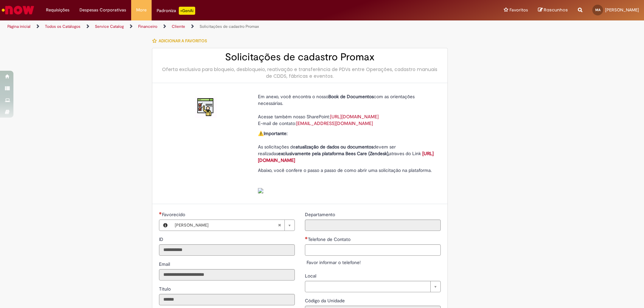 The width and height of the screenshot is (644, 308). What do you see at coordinates (351, 96) in the screenshot?
I see `strong: Book de Documentos` at bounding box center [351, 96].